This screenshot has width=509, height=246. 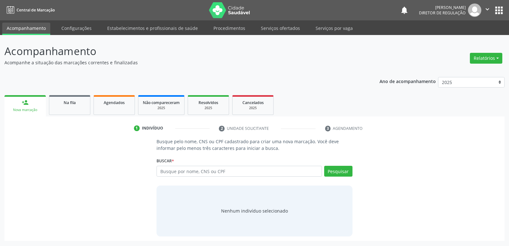 I want to click on p: Busque pelo nome, CNS ou CPF cadastrado para criar uma nova marcação. Você deve informar pelo men..., so click(x=254, y=145).